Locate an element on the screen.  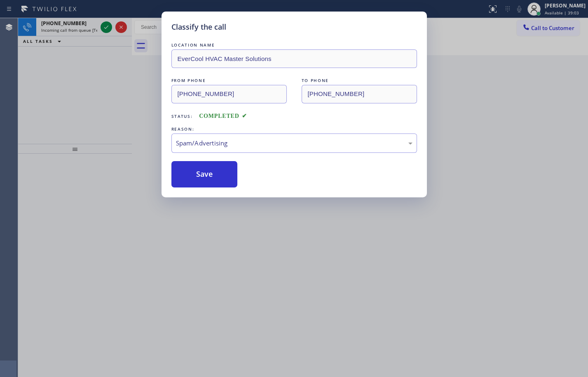
div: LOCATION NAME is located at coordinates (294, 45).